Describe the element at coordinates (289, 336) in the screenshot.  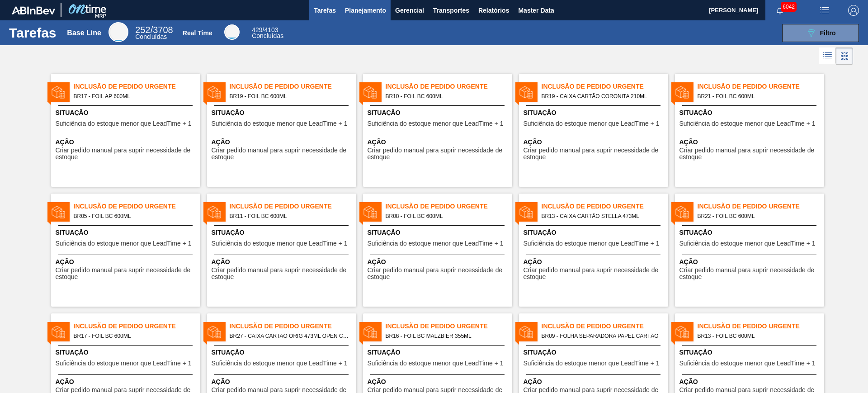
I see `span: BR27 - CAIXA CARTAO ORIG 473ML OPEN CORNER` at that location.